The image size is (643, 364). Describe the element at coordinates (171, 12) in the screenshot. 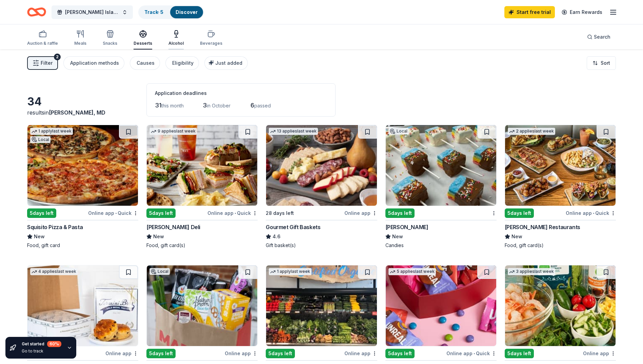

I see `button: Track· 5Discover` at that location.